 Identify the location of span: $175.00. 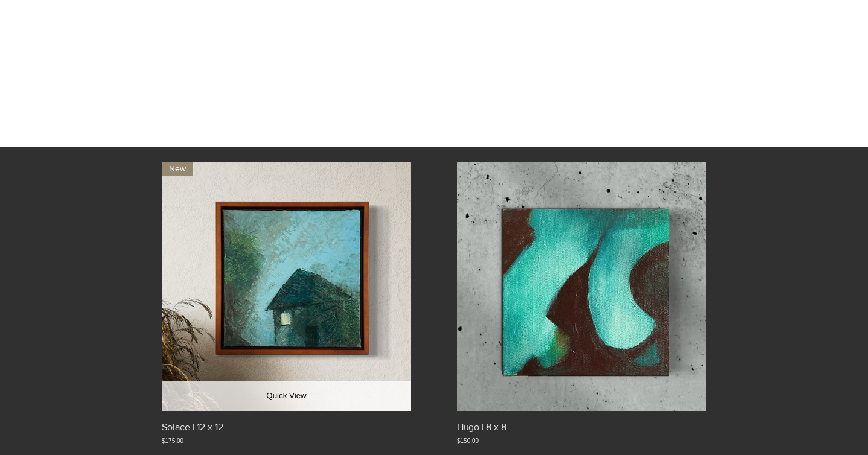
(172, 441).